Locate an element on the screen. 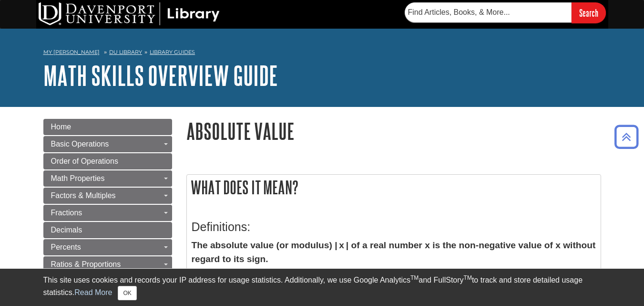 The width and height of the screenshot is (644, 306). img: DU Library is located at coordinates (129, 14).